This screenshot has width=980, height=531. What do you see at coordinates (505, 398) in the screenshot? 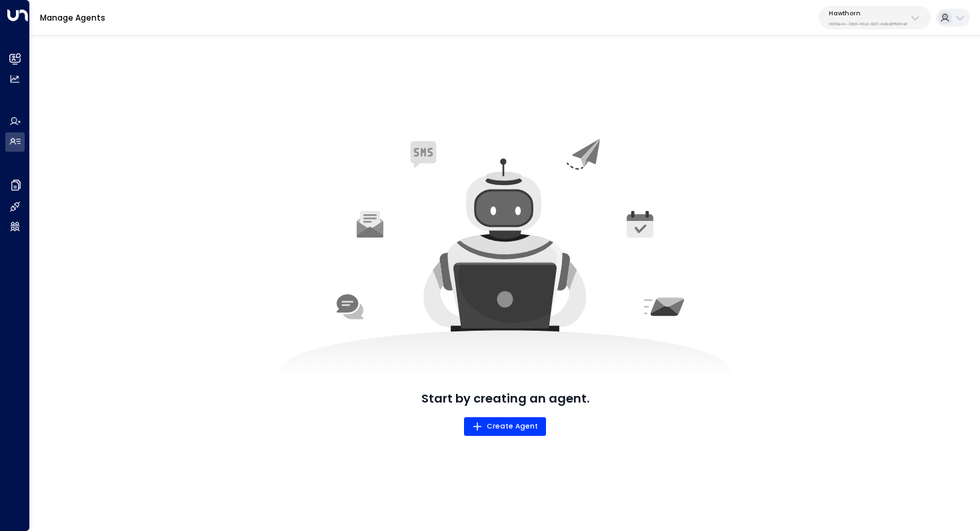
I see `p: Start by creating an agent.` at bounding box center [505, 398].